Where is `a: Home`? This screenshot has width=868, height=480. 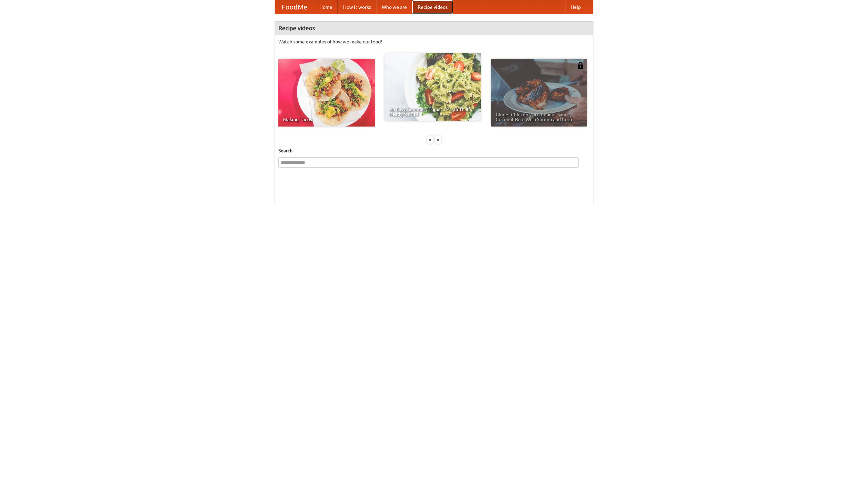
a: Home is located at coordinates (326, 8).